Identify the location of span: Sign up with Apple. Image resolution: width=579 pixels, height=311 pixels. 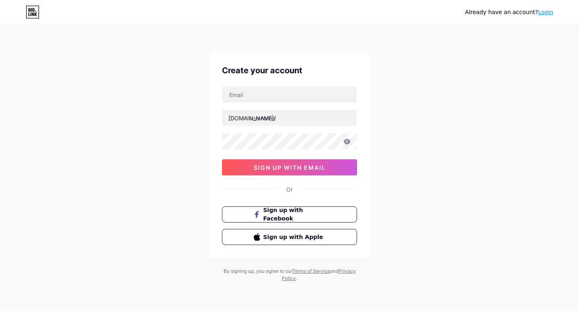
(294, 237).